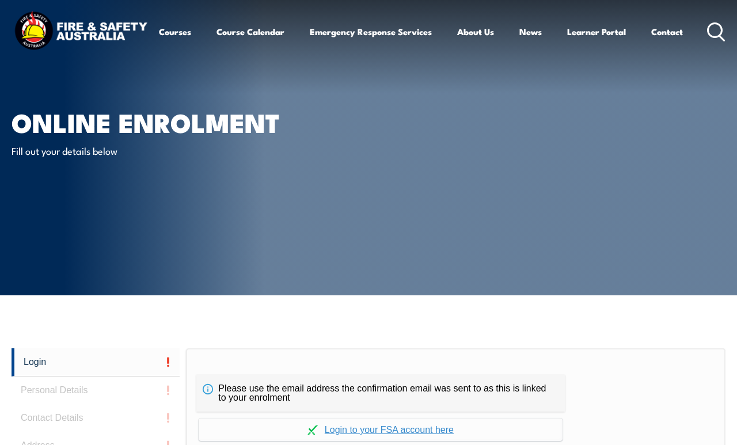 This screenshot has width=737, height=445. I want to click on img: Log in withaxcelerate, so click(312, 430).